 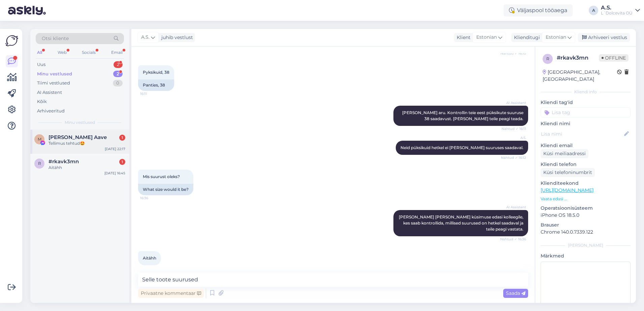 What do you see at coordinates (585, 183) in the screenshot?
I see `p: Klienditeekond` at bounding box center [585, 183].